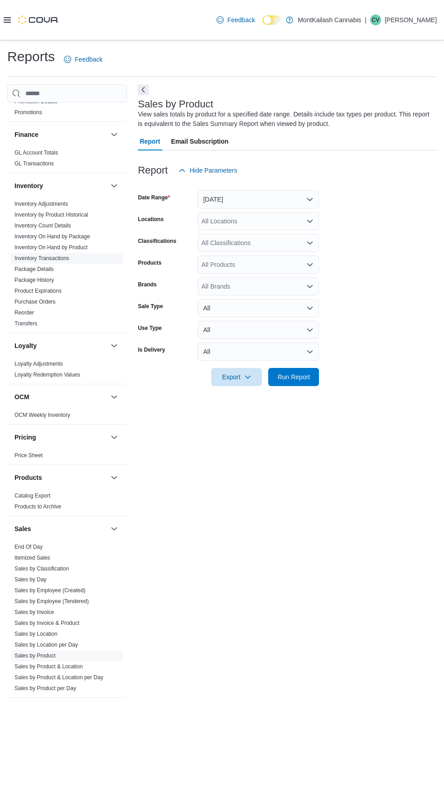  What do you see at coordinates (151, 350) in the screenshot?
I see `label: Is Delivery` at bounding box center [151, 350].